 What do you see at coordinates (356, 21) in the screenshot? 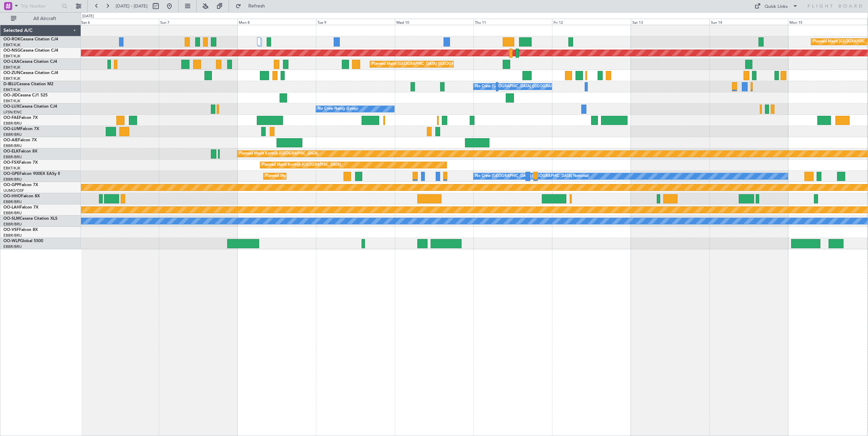
I see `div: Tue 9` at bounding box center [356, 21].